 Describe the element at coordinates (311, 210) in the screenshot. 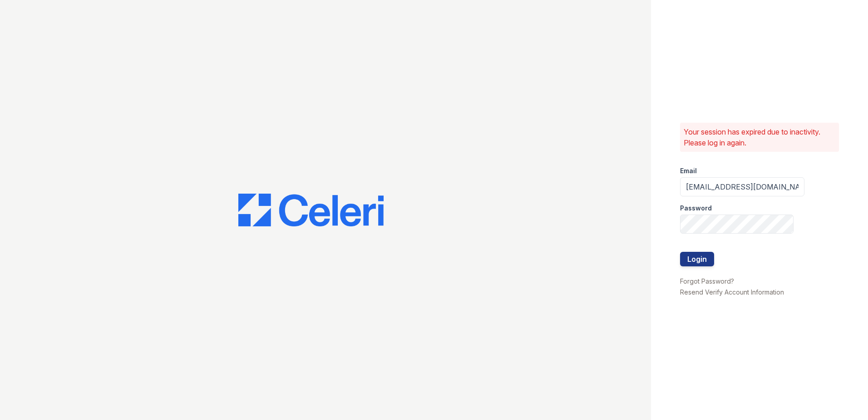

I see `img: CE_Logo_Blue-a8612792a0a2168367f1c8372b55b34899dd931a85d93a1a3d3e32e68fde9ad4.png` at that location.